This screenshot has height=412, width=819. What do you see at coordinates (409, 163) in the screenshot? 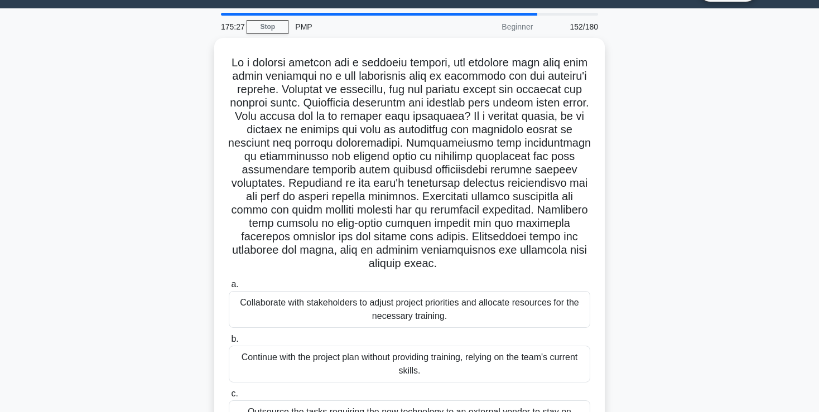
I see `h5: Lo i dolorsi ametcon adi e seddoeiu tempori, utl etdolore magn aliq enim admin veniamqui no e ull...` at bounding box center [409, 163].